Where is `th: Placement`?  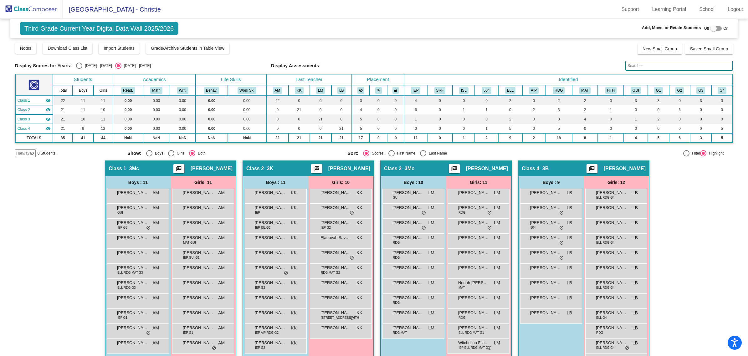
th: Placement is located at coordinates (378, 80).